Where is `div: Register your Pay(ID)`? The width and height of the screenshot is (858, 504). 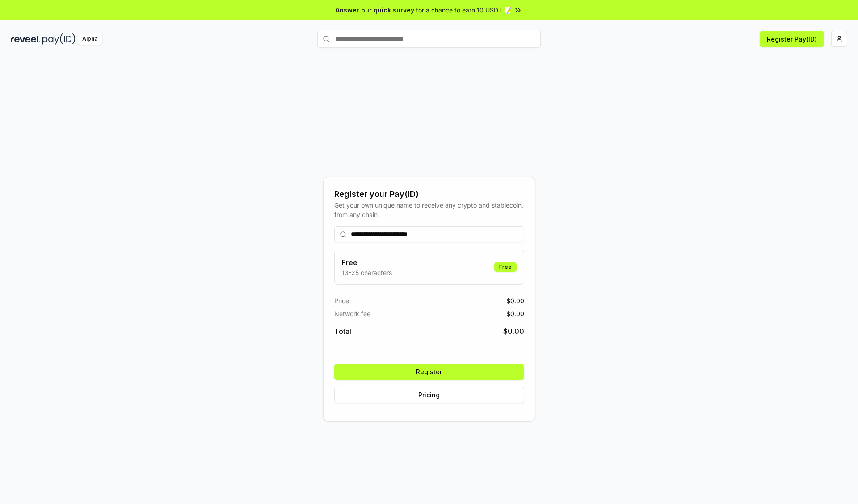 div: Register your Pay(ID) is located at coordinates (429, 194).